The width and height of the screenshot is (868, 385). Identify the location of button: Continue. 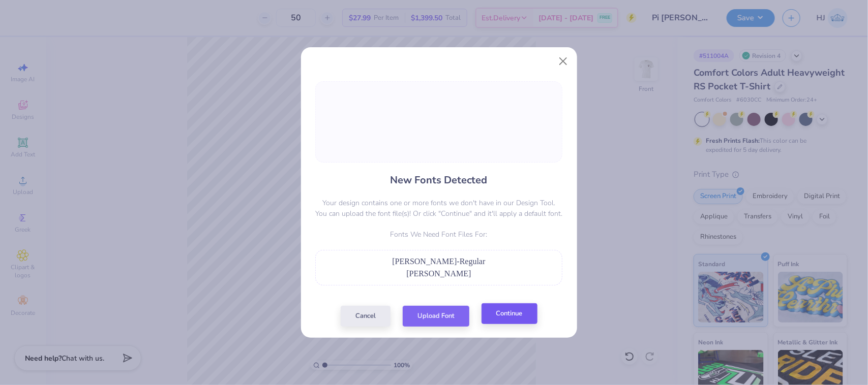
(510, 313).